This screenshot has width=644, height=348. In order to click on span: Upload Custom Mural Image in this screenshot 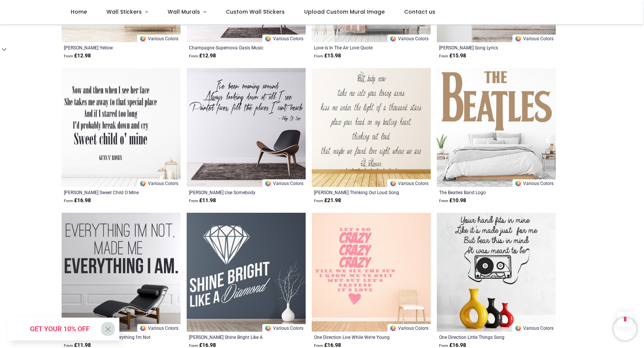, I will do `click(344, 12)`.